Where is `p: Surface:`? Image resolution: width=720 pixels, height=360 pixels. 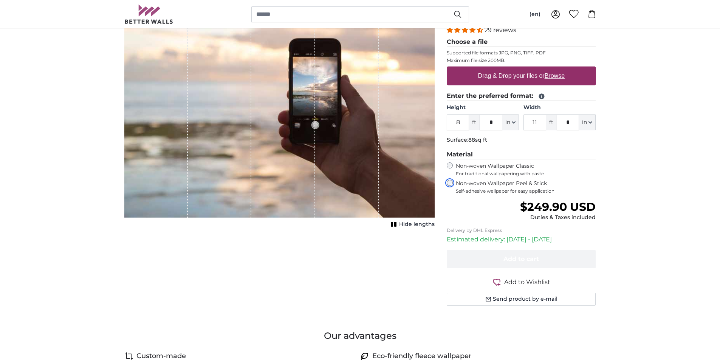 p: Surface: is located at coordinates (521, 140).